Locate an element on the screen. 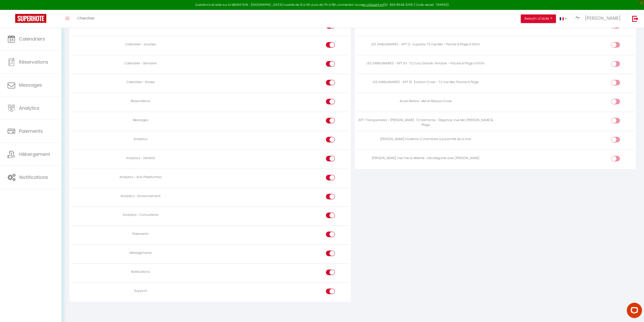  img: Super Booking is located at coordinates (31, 18).